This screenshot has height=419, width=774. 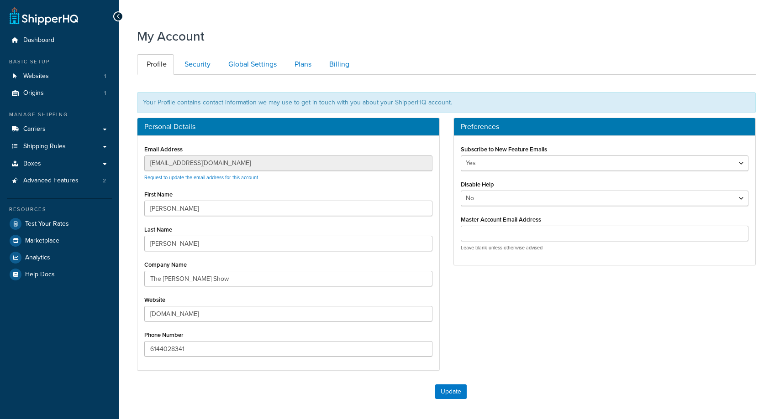 What do you see at coordinates (155, 300) in the screenshot?
I see `label: Website` at bounding box center [155, 300].